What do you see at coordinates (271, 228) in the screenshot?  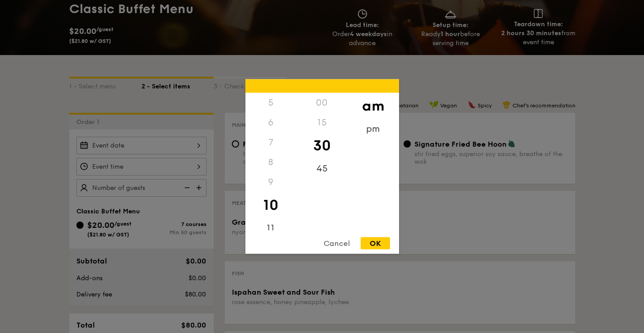 I see `div: 11` at bounding box center [271, 228].